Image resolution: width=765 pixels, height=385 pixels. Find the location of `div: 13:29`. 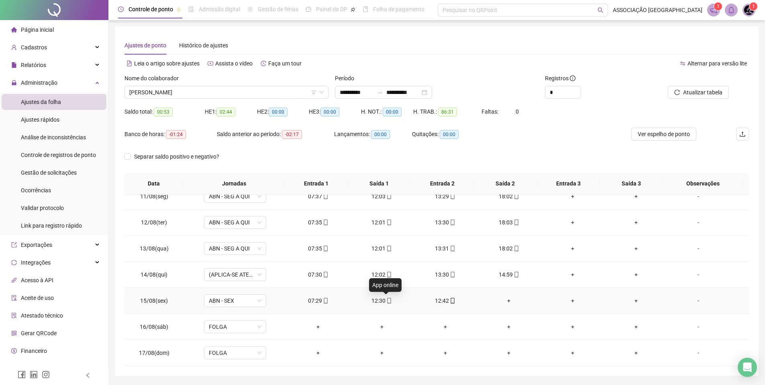

div: 13:29 is located at coordinates (446, 196).